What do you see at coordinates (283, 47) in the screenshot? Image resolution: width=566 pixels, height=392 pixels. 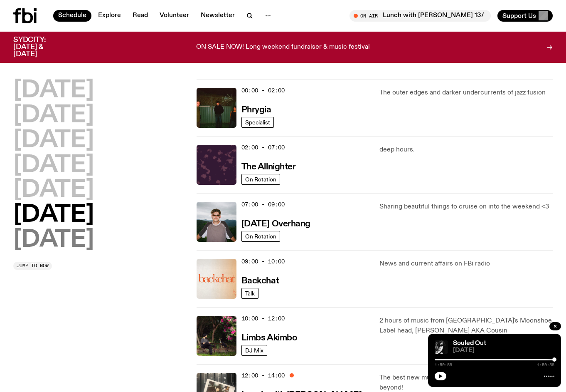 I see `p: ON SALE NOW! Long weekend fundraiser & music festival` at bounding box center [283, 47].